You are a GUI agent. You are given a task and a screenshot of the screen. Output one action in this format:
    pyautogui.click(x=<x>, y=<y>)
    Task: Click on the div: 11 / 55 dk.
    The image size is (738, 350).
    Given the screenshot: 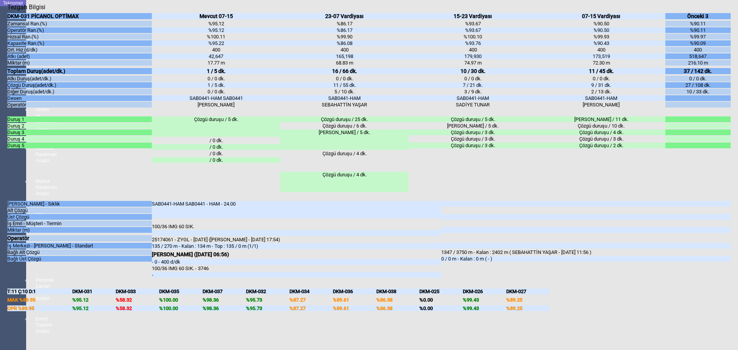 What is the action you would take?
    pyautogui.click(x=345, y=85)
    